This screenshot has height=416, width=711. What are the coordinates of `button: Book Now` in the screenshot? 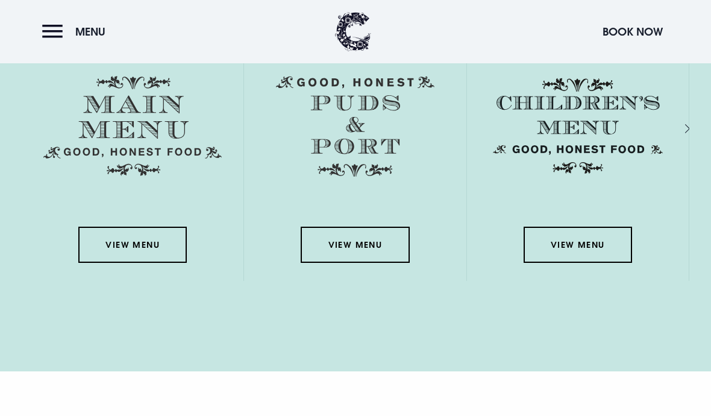 It's located at (632, 31).